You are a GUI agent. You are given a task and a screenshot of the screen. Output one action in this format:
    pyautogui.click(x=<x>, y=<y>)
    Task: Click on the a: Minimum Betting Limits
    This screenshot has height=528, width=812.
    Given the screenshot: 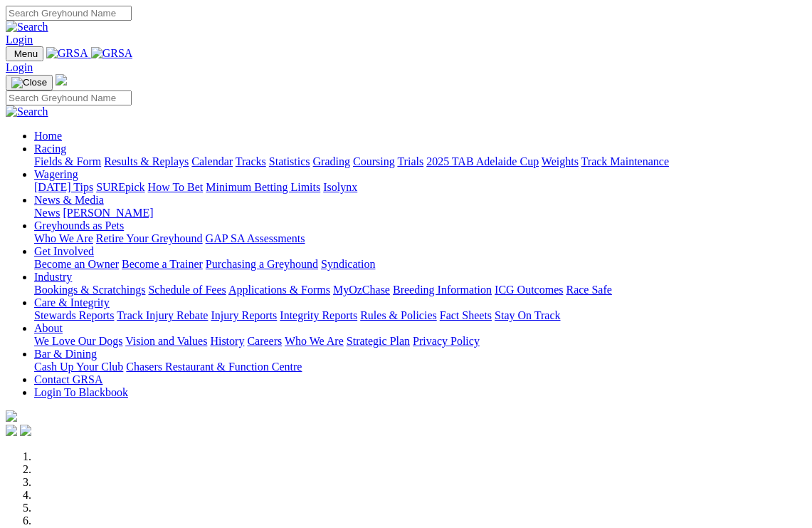 What is the action you would take?
    pyautogui.click(x=263, y=186)
    